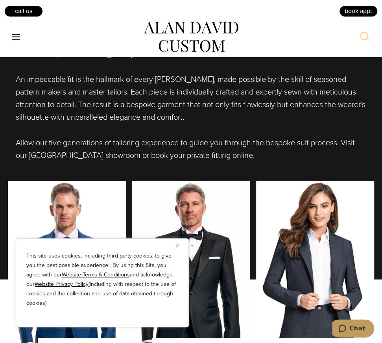 Image resolution: width=382 pixels, height=343 pixels. I want to click on p: Allow our five generations of tailoring experience to guide you through the bespoke suit process...., so click(191, 148).